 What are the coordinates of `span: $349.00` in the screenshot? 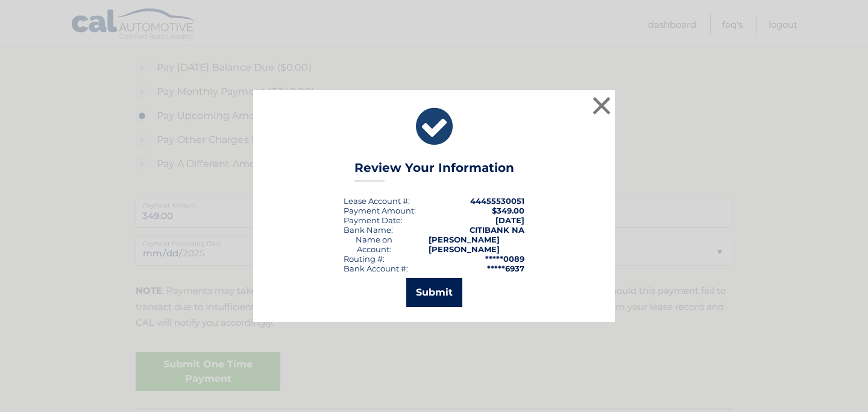 It's located at (508, 211).